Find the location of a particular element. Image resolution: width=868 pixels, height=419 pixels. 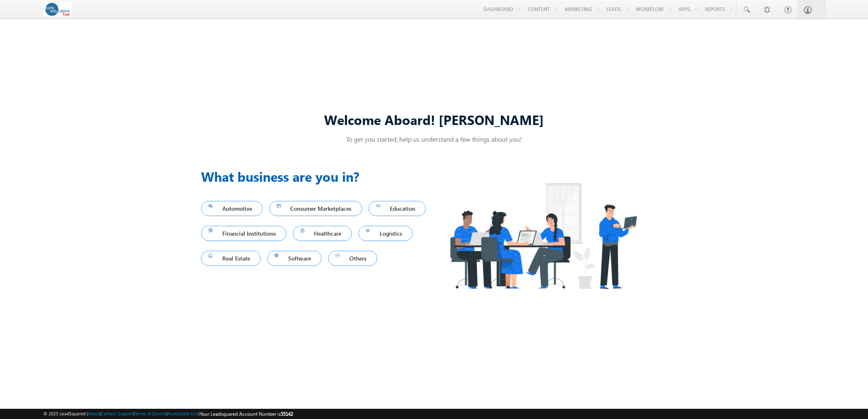

a: Acceptable Use is located at coordinates (183, 414).